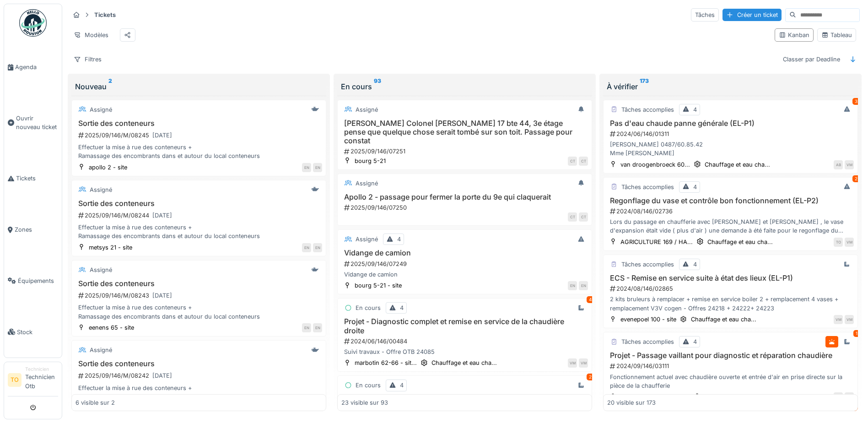  Describe the element at coordinates (36, 67) in the screenshot. I see `span: Agenda` at that location.